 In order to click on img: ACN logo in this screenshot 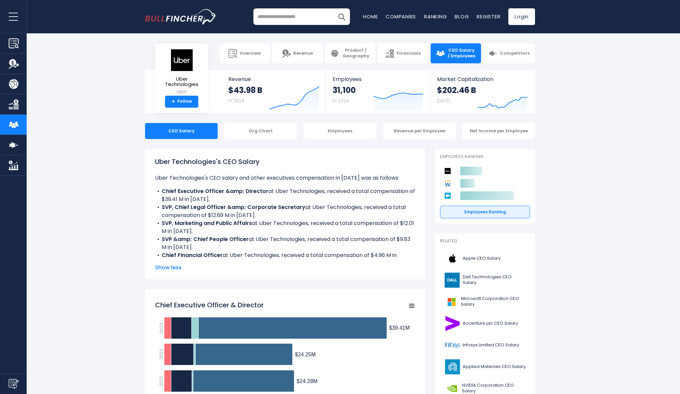, I will do `click(453, 324)`.